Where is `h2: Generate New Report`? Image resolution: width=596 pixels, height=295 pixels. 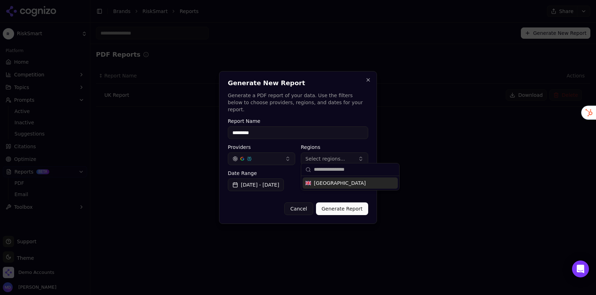 h2: Generate New Report is located at coordinates (298, 83).